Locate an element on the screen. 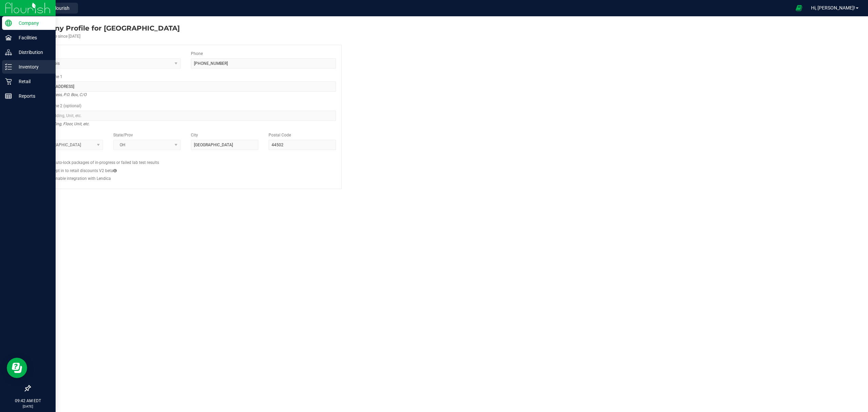 This screenshot has width=868, height=412. label: Address Line 2 (optional) is located at coordinates (58, 106).